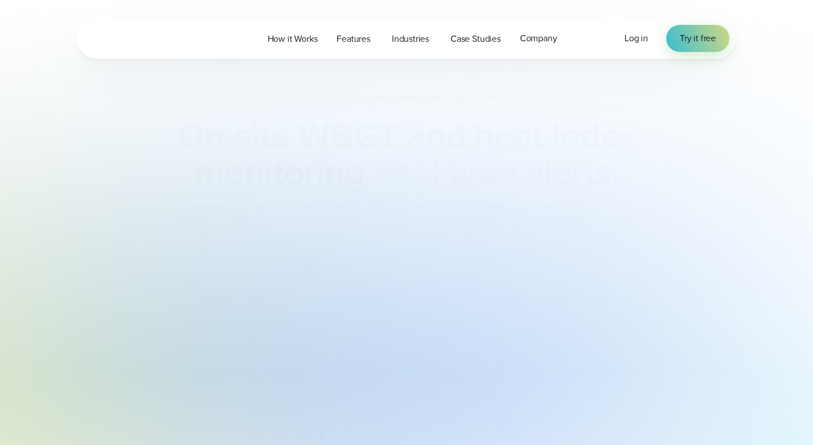 This screenshot has height=445, width=813. What do you see at coordinates (293, 38) in the screenshot?
I see `a: How it Works` at bounding box center [293, 38].